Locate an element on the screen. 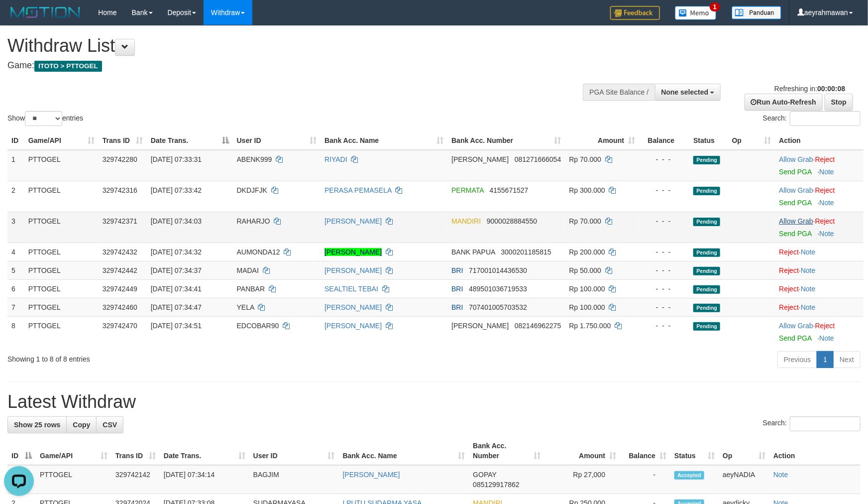 The height and width of the screenshot is (504, 868). span: 329742316 is located at coordinates (120, 190).